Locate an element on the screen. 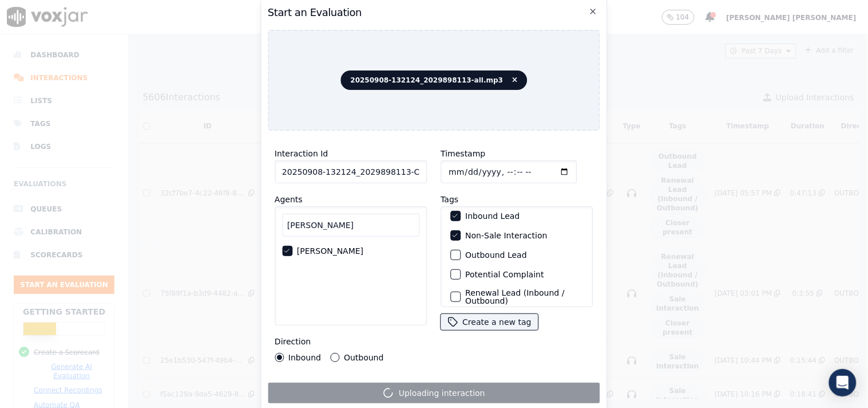 The height and width of the screenshot is (408, 868). label: Non-Sale Interaction is located at coordinates (506, 236).